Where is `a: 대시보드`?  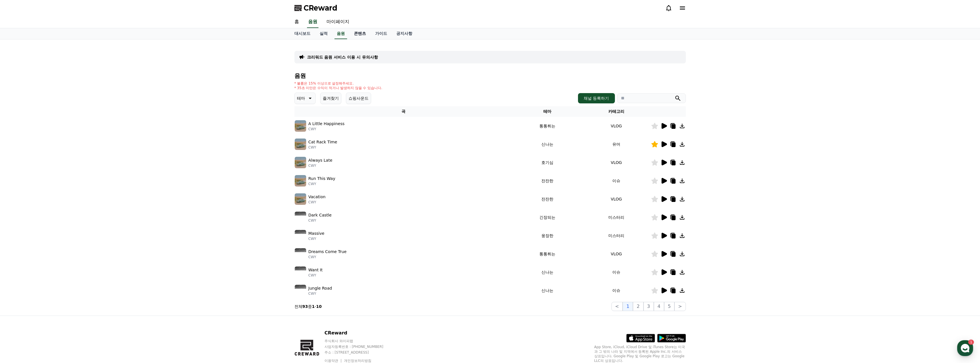 a: 대시보드 is located at coordinates (303, 34).